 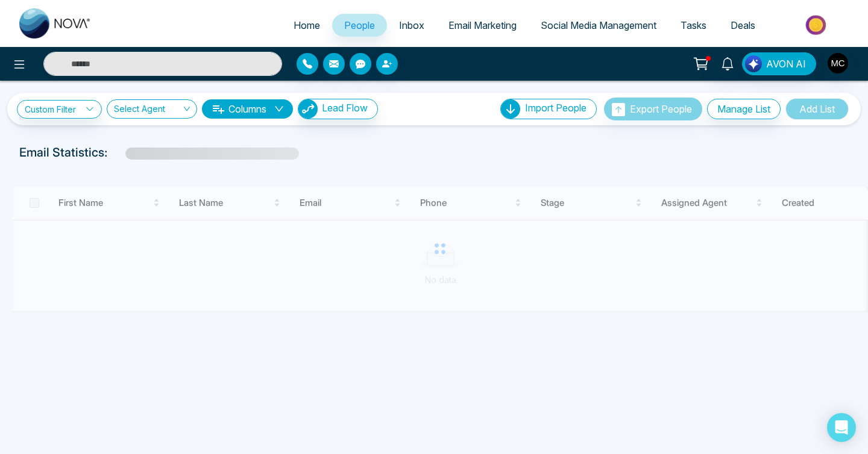 What do you see at coordinates (838, 63) in the screenshot?
I see `img: User Avatar` at bounding box center [838, 63].